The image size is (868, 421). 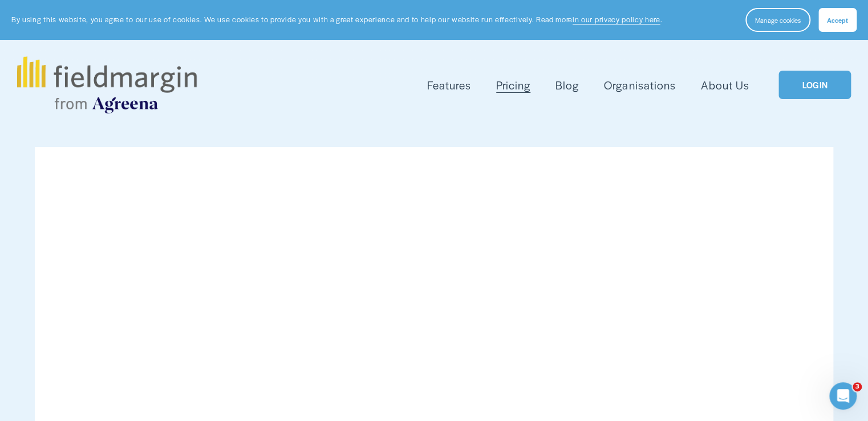 What do you see at coordinates (778, 20) in the screenshot?
I see `span: Manage cookies` at bounding box center [778, 20].